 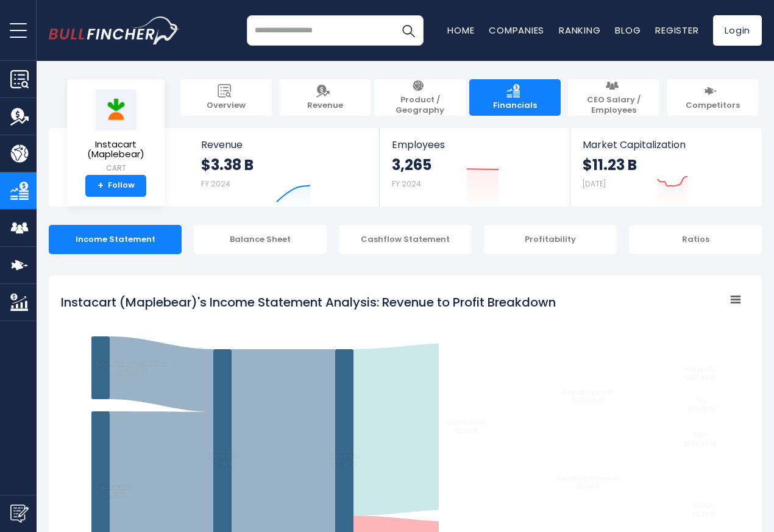 What do you see at coordinates (466, 427) in the screenshot?
I see `text: Gross profit $2.54 B` at bounding box center [466, 427].